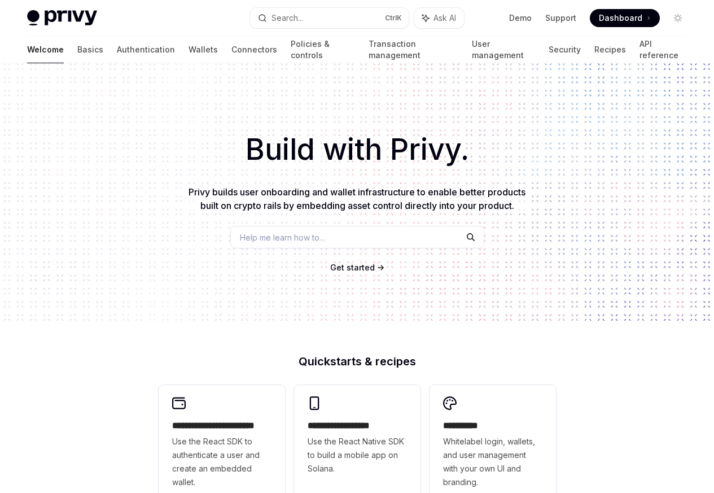 The image size is (714, 493). Describe the element at coordinates (620, 18) in the screenshot. I see `span: Dashboard` at that location.